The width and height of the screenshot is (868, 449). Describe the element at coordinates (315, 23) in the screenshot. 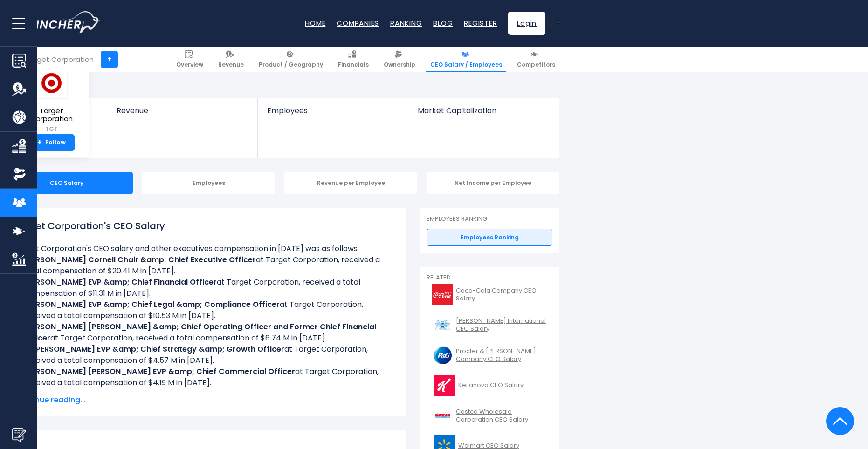

I see `a: Home` at that location.